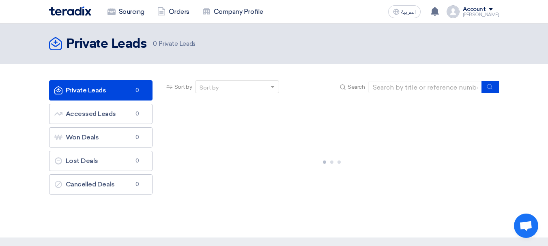 Image resolution: width=548 pixels, height=246 pixels. I want to click on span: Sort by, so click(183, 87).